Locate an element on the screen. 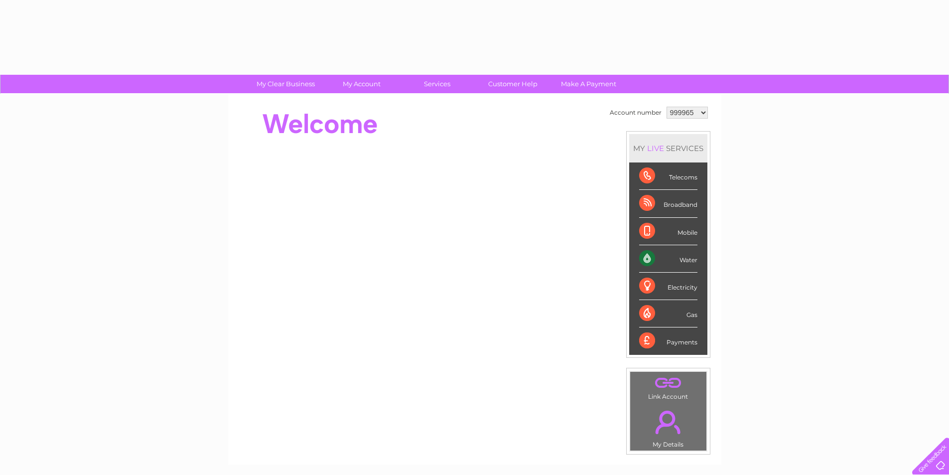 This screenshot has width=949, height=475. a: My Account is located at coordinates (361, 84).